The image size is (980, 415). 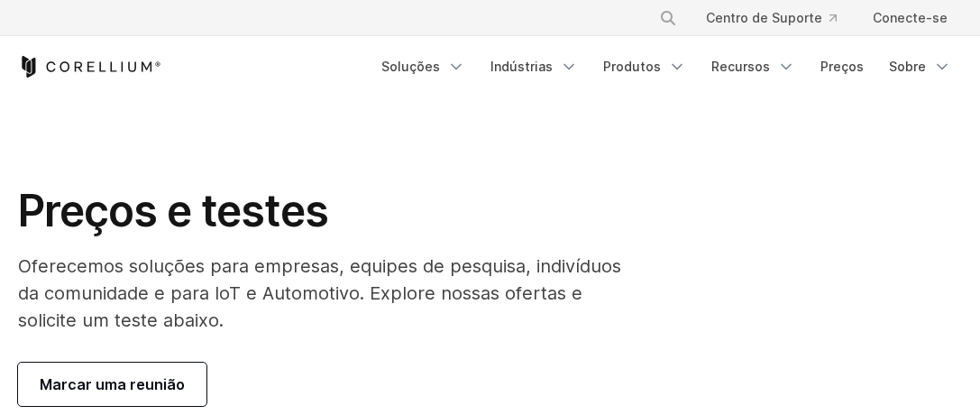 I want to click on font: Indústrias, so click(x=521, y=66).